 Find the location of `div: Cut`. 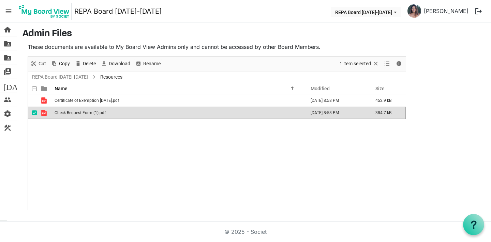

div: Cut is located at coordinates (38, 64).